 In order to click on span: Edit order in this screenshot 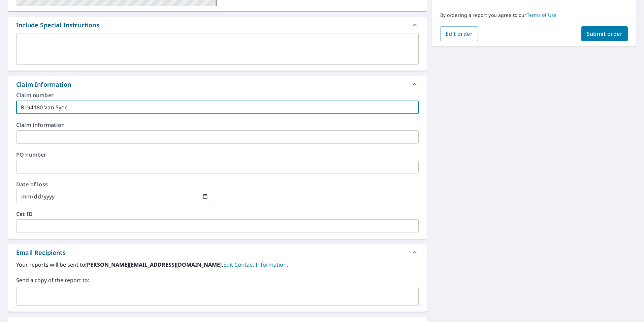, I will do `click(459, 33)`.